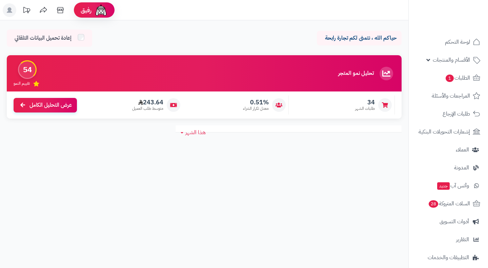 The height and width of the screenshot is (268, 488). Describe the element at coordinates (448, 186) in the screenshot. I see `a: وآتس آبجديد` at that location.